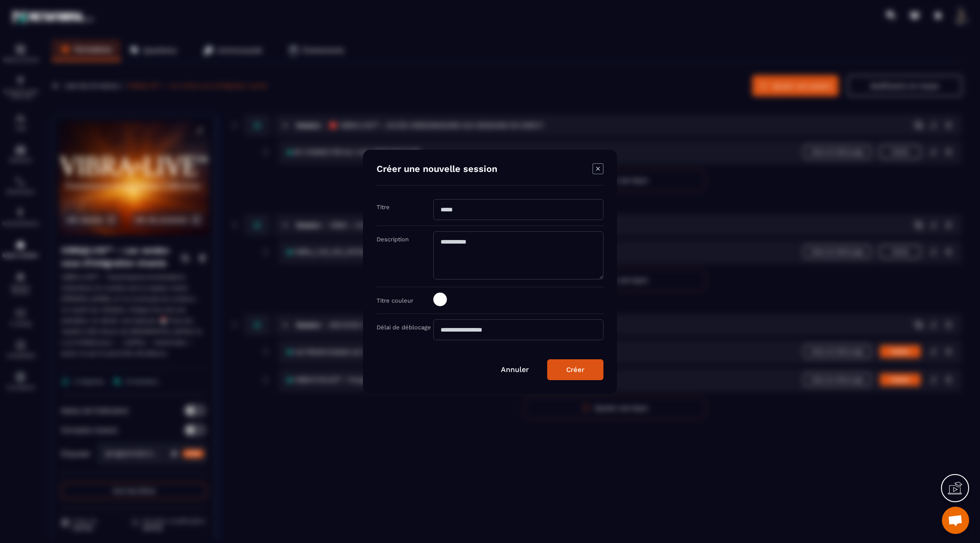  Describe the element at coordinates (575, 370) in the screenshot. I see `button: Créer` at that location.